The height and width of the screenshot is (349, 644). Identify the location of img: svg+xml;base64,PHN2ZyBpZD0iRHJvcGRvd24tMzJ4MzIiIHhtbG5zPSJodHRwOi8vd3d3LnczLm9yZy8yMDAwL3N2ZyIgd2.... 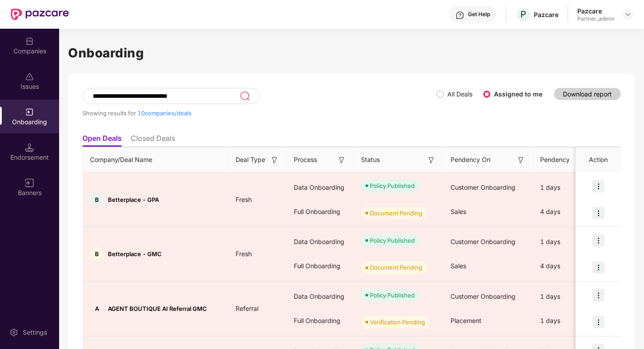
(628, 14).